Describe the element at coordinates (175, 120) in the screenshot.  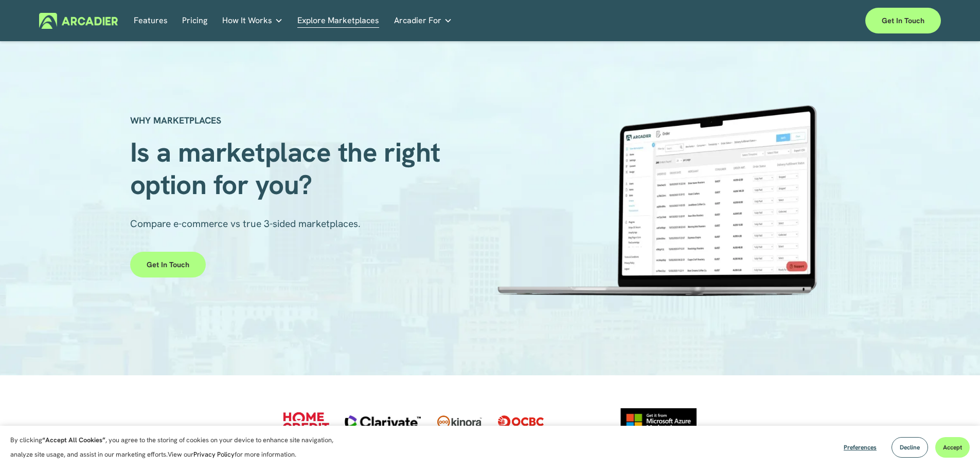
I see `strong: WHY MARKETPLACES` at that location.